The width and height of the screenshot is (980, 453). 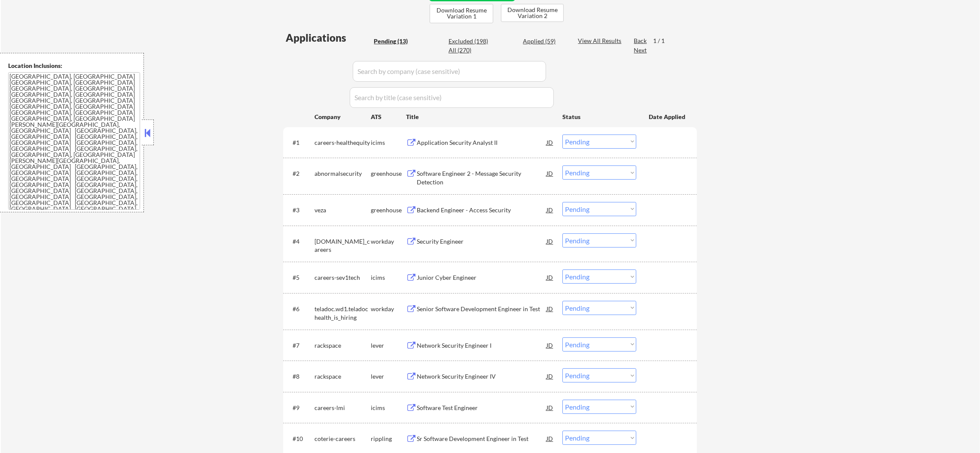 I want to click on div: All (270), so click(x=470, y=51).